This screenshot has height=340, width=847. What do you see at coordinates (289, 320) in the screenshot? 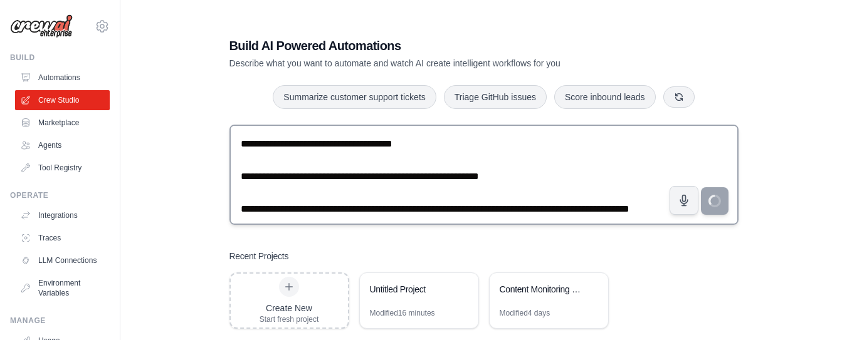
I see `div: Start fresh project` at bounding box center [289, 320].